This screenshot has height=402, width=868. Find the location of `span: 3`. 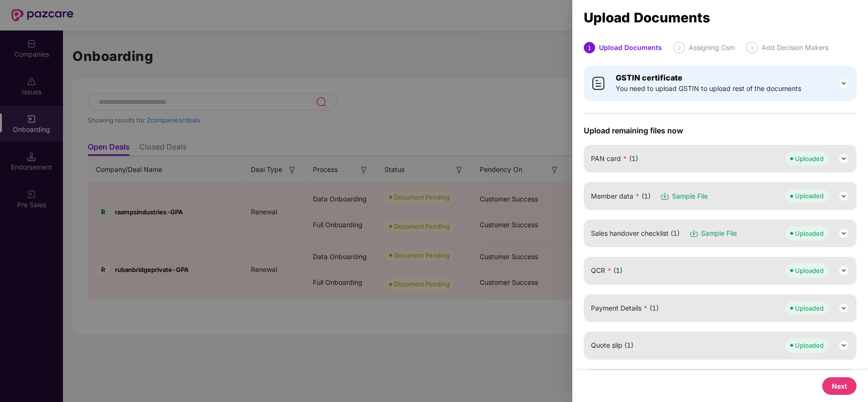

span: 3 is located at coordinates (752, 47).